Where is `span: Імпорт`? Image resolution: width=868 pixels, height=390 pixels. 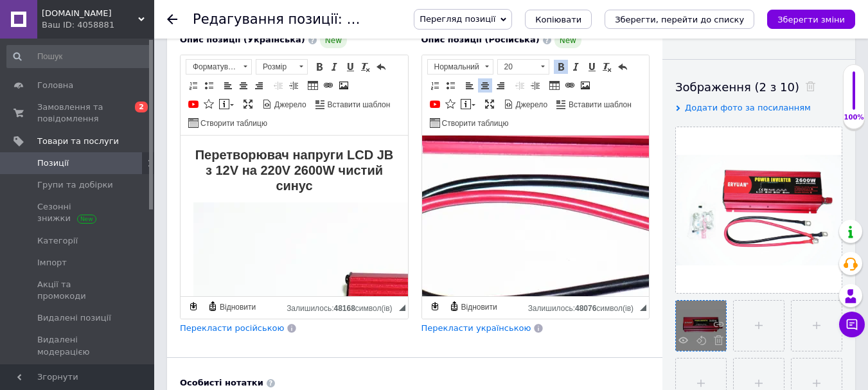 span: Імпорт is located at coordinates (52, 263).